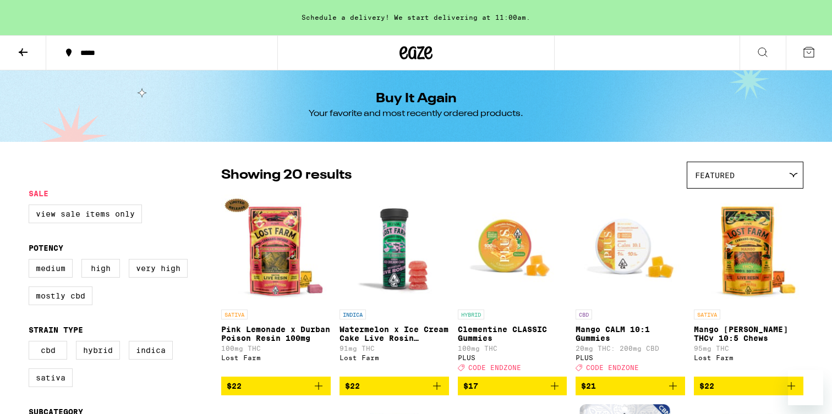 The image size is (832, 414). I want to click on label: Medium, so click(51, 269).